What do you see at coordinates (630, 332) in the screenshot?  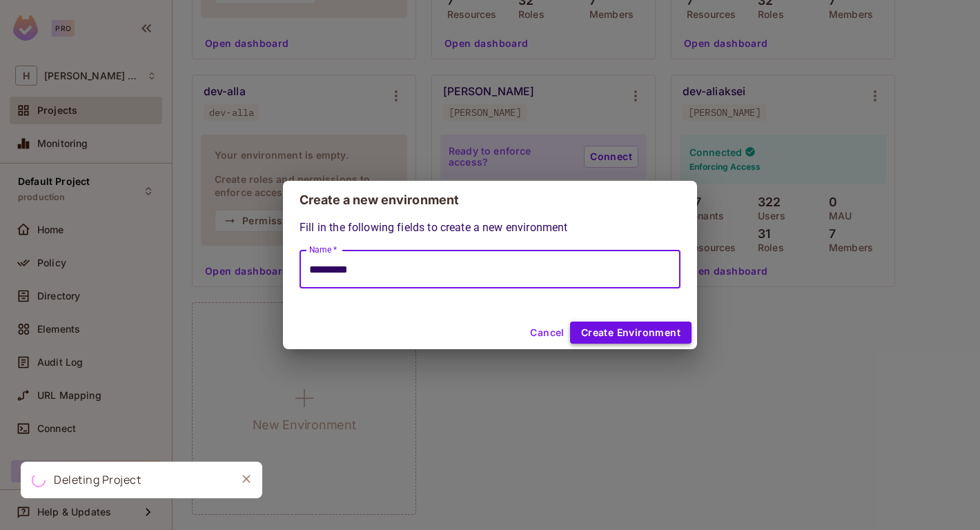 I see `button: Create Environment` at bounding box center [630, 332].